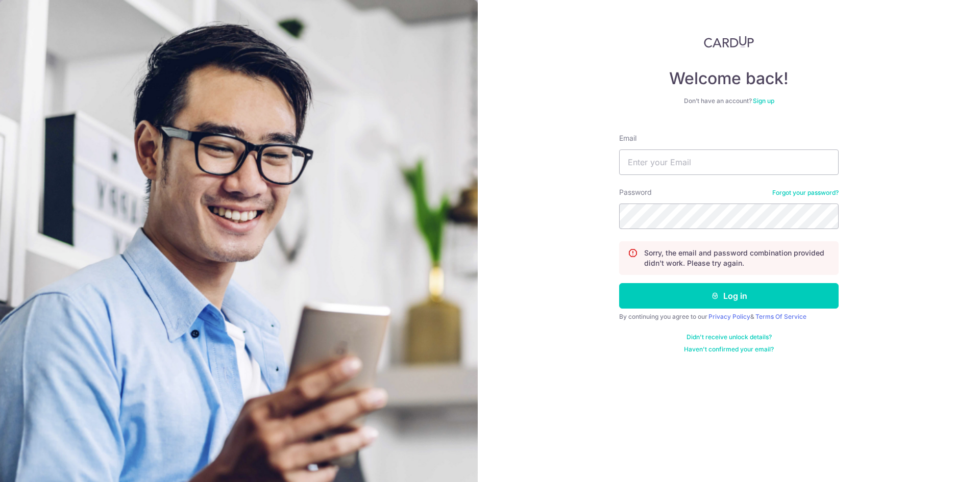 Image resolution: width=980 pixels, height=482 pixels. Describe the element at coordinates (729, 162) in the screenshot. I see `input: Enter your Email` at that location.